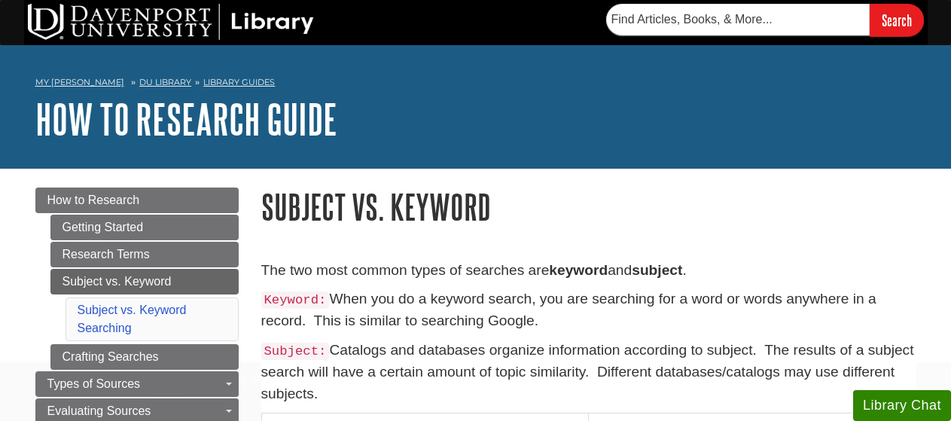 The width and height of the screenshot is (951, 421). Describe the element at coordinates (137, 200) in the screenshot. I see `a: How to Research` at that location.